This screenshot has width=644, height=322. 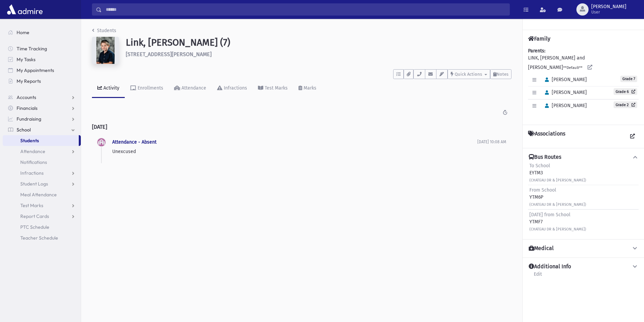 What do you see at coordinates (502, 74) in the screenshot?
I see `span: Notes` at bounding box center [502, 74].